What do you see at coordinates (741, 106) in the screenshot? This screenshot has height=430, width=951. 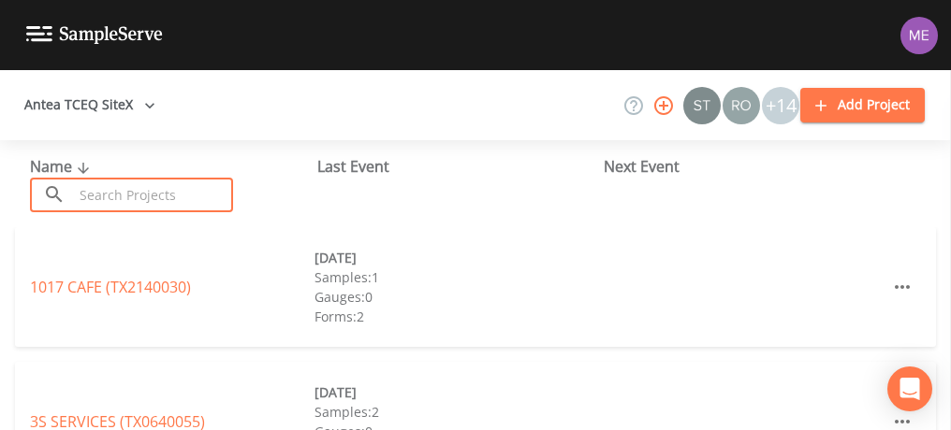 I see `img: 7e5c62b91fde3b9fc00588adc1700c9a` at bounding box center [741, 106].